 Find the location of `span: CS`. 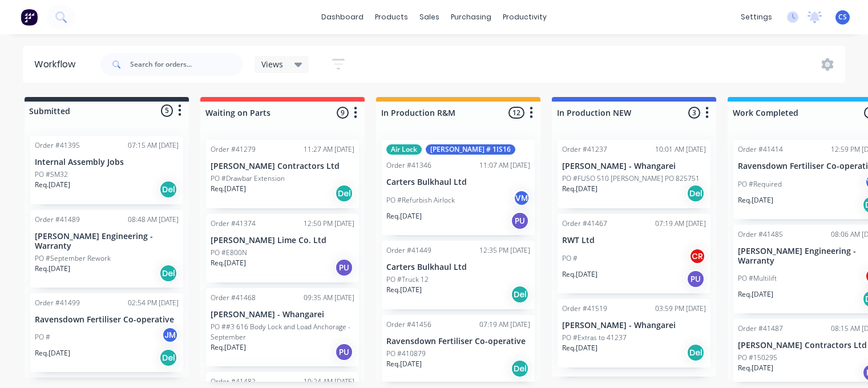

span: CS is located at coordinates (842, 17).